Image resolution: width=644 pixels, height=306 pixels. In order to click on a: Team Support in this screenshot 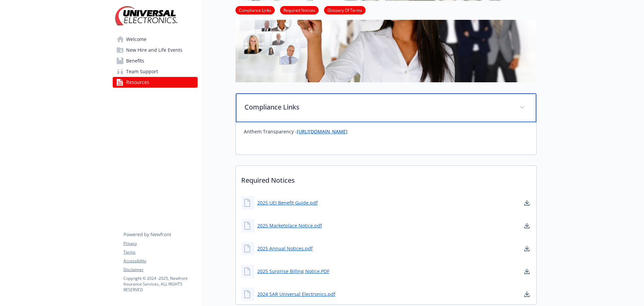, I will do `click(155, 72)`.